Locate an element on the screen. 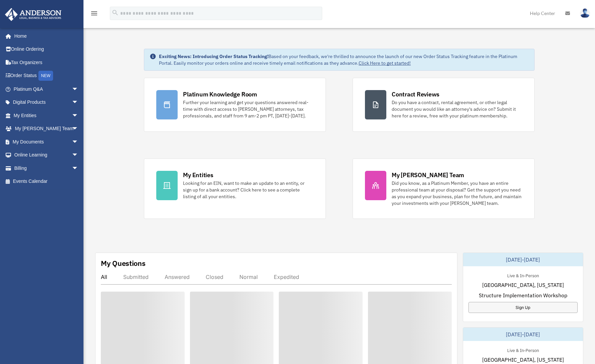 This screenshot has height=364, width=595. div: Looking for an EIN, want to make an update to an entity, or sign up for a bank account? Click her... is located at coordinates (248, 190).